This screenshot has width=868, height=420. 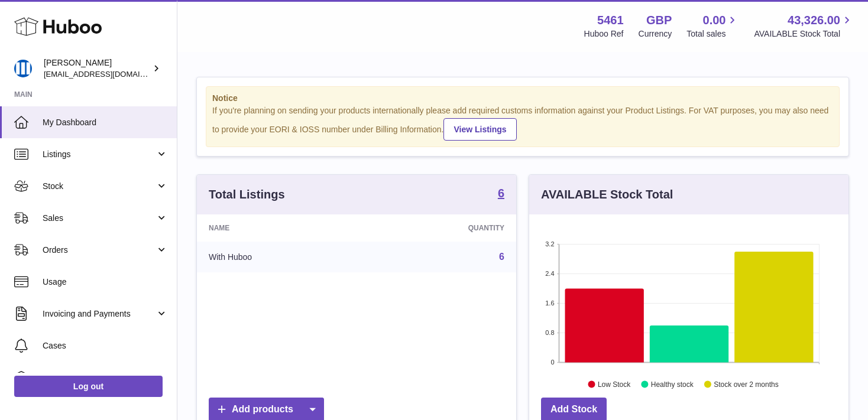 I want to click on strong: 6, so click(x=500, y=193).